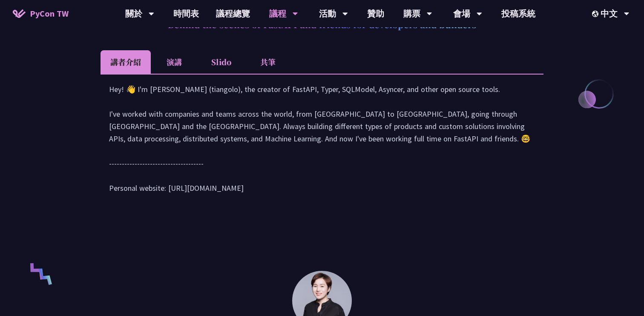 This screenshot has width=644, height=316. What do you see at coordinates (597, 14) in the screenshot?
I see `img: Locale Icon` at bounding box center [597, 14].